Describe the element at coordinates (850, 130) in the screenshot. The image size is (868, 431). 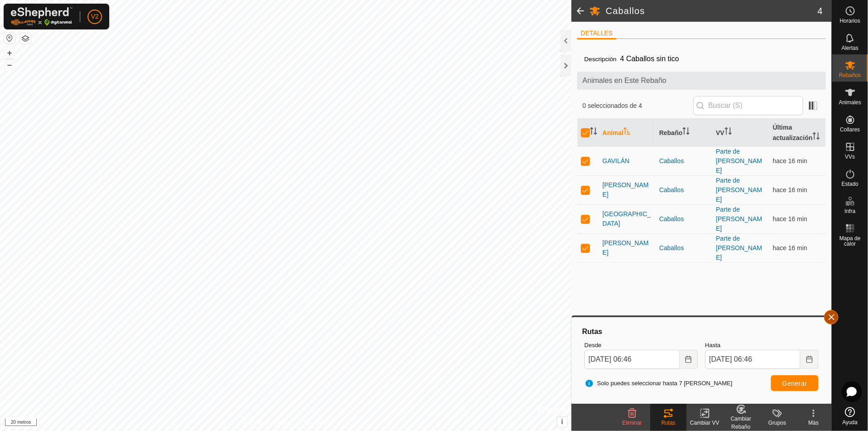
I see `font: Collares` at that location.